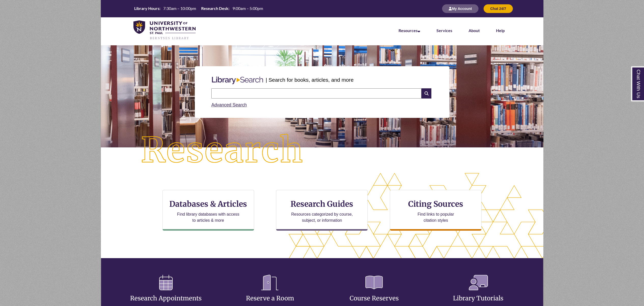 Image resolution: width=644 pixels, height=306 pixels. What do you see at coordinates (436, 217) in the screenshot?
I see `p: Find links to popular citation styles` at bounding box center [436, 217].